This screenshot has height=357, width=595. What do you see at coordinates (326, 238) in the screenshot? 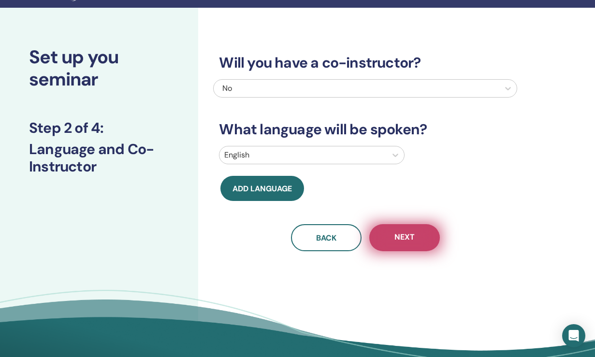
I see `span: Back` at bounding box center [326, 238].